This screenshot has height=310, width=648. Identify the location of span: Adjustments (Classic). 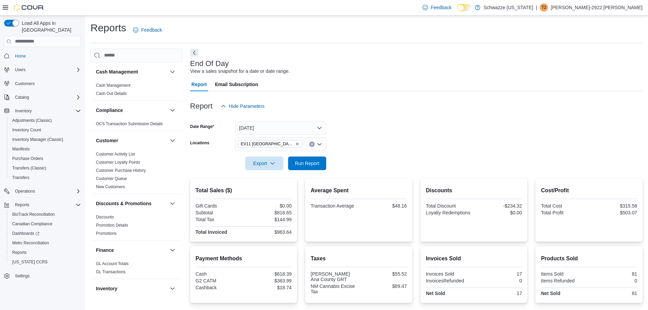
(32, 120).